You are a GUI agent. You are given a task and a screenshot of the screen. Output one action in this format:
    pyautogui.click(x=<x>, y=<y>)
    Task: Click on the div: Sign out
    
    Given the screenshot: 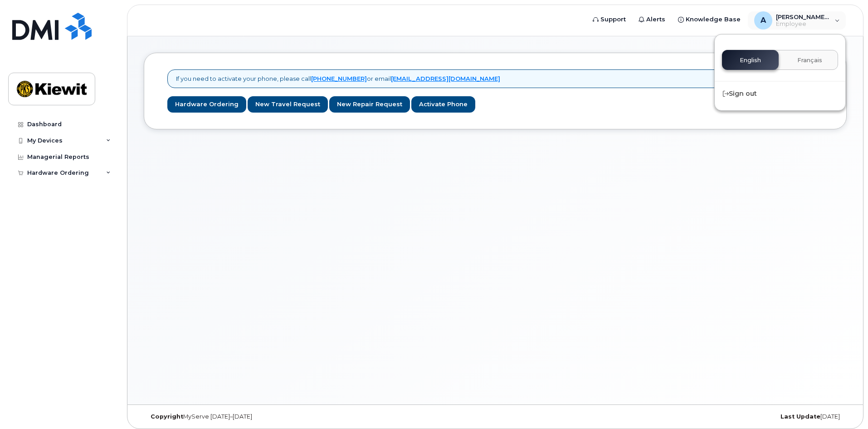 What is the action you would take?
    pyautogui.click(x=780, y=93)
    